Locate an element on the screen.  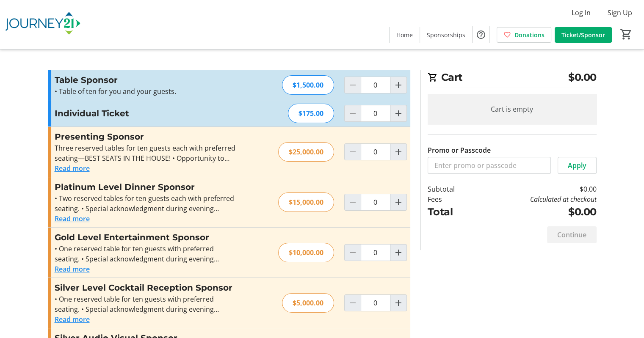
input: Platinum Level Dinner Sponsor Quantity is located at coordinates (376, 202).